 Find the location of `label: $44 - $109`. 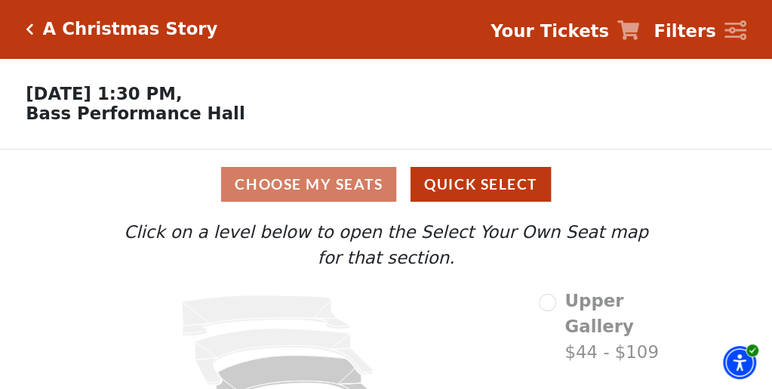

label: $44 - $109 is located at coordinates (616, 326).